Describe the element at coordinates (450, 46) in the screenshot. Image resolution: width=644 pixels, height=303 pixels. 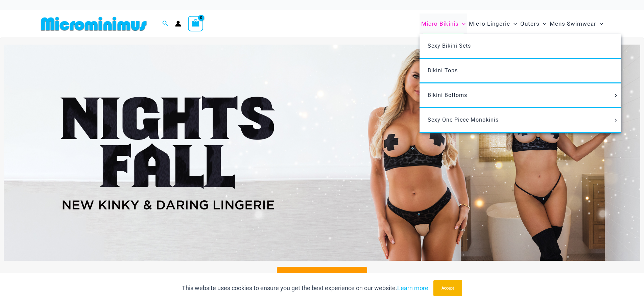
I see `span: Sexy Bikini Sets` at that location.